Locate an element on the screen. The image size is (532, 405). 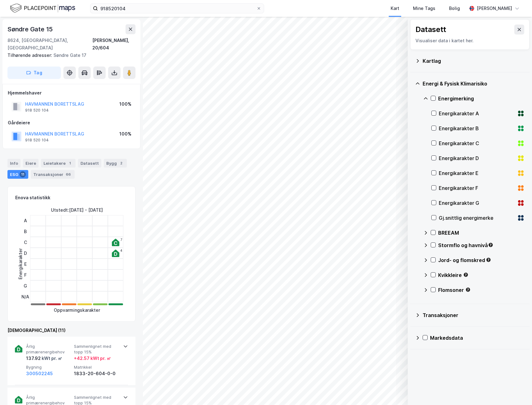
div: Stormflo og havnivå is located at coordinates (482, 245).